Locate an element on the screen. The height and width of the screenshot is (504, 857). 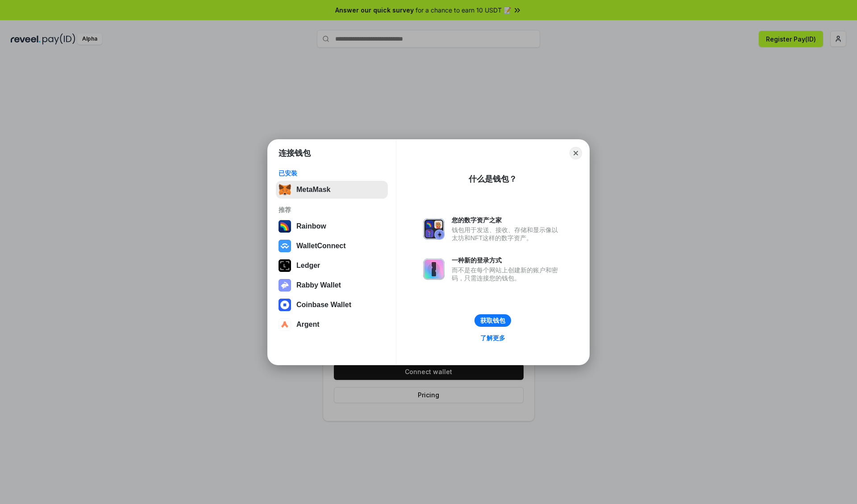
div: 您的数字资产之家 is located at coordinates (507, 220).